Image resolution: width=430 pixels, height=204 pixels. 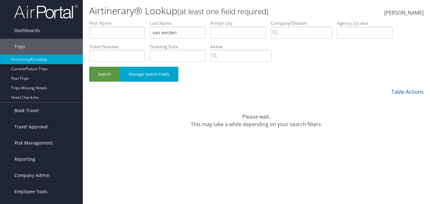 What do you see at coordinates (25, 160) in the screenshot?
I see `span: Reporting` at bounding box center [25, 160].